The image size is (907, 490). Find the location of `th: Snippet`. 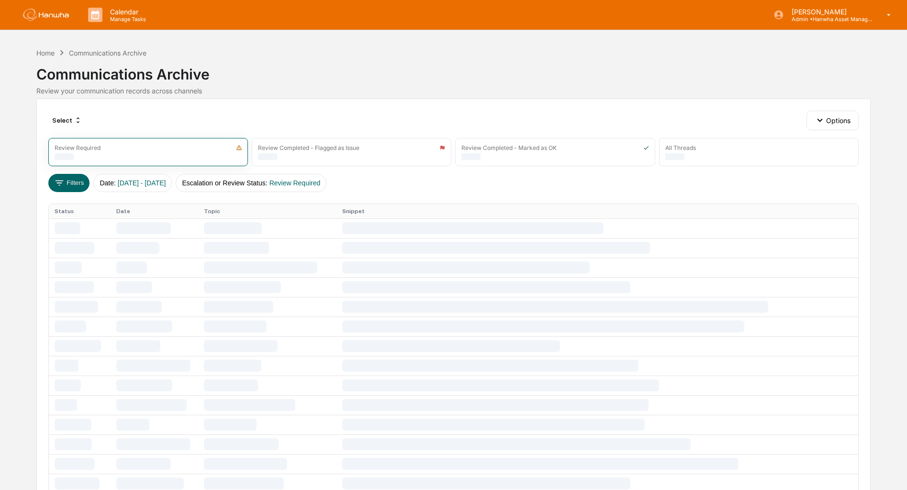

th: Snippet is located at coordinates (597, 211).